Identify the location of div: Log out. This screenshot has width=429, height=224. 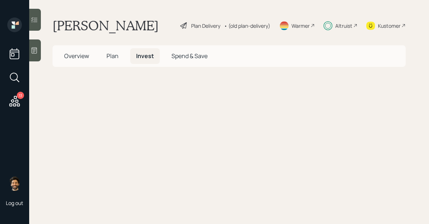
(15, 202).